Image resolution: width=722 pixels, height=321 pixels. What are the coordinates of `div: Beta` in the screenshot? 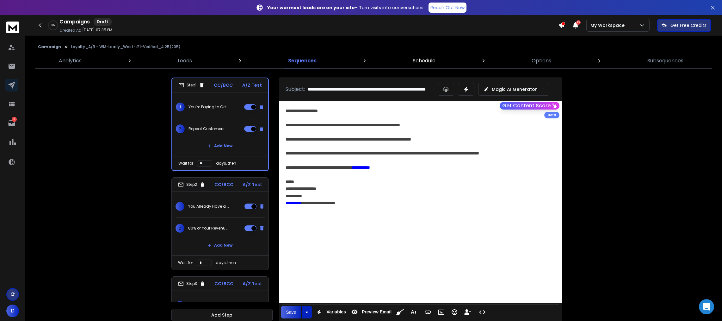 It's located at (552, 115).